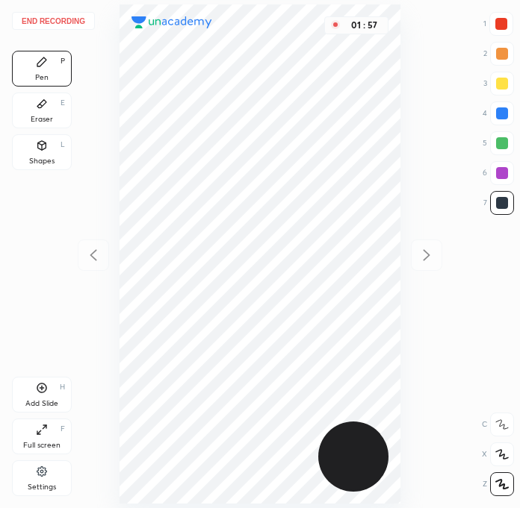 Image resolution: width=520 pixels, height=508 pixels. Describe the element at coordinates (172, 22) in the screenshot. I see `img: logo.38c385cc.svg` at that location.